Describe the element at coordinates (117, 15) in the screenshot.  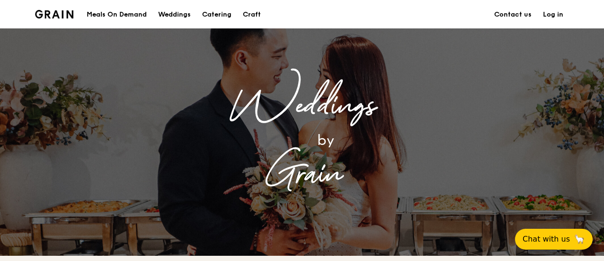
I see `div: Meals On Demand` at that location.